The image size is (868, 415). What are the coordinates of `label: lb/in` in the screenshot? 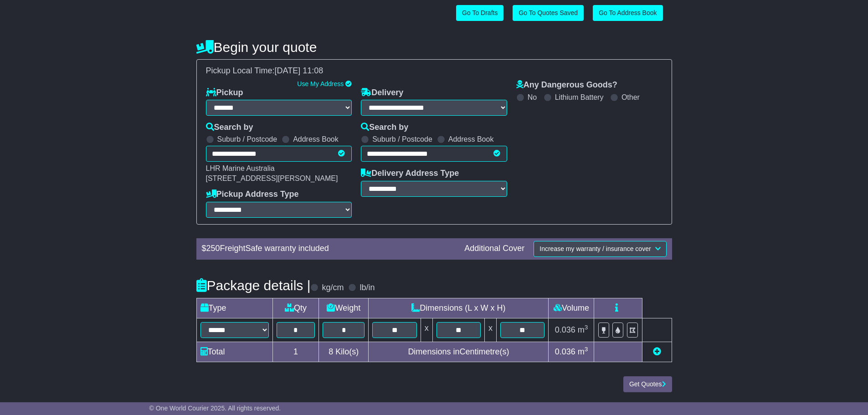 It's located at (367, 288).